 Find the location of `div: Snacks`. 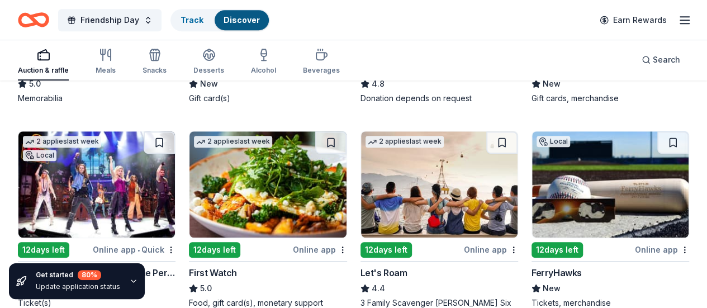

div: Snacks is located at coordinates (154, 70).